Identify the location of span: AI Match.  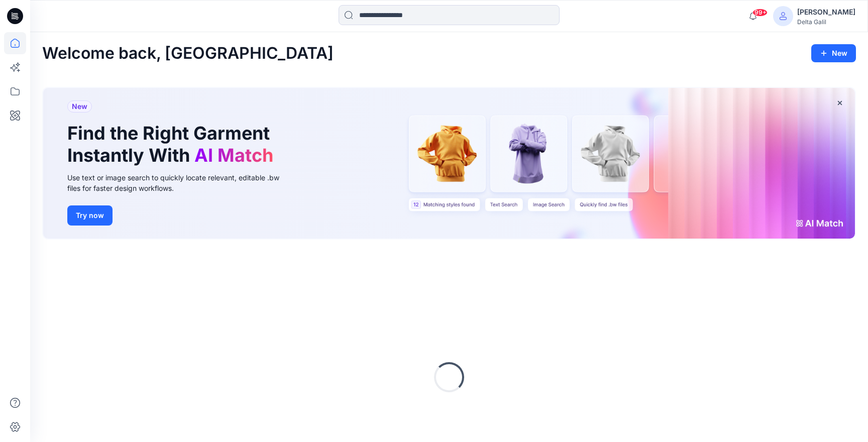
(233, 155).